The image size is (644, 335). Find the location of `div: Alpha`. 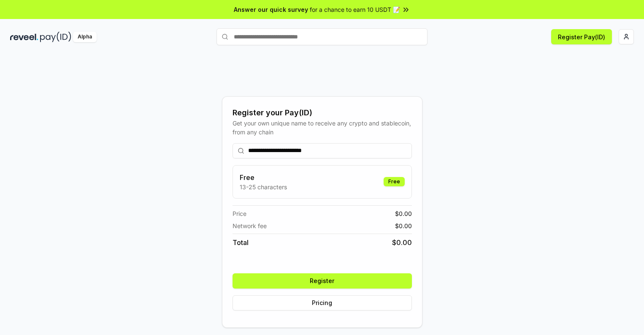

div: Alpha is located at coordinates (85, 37).